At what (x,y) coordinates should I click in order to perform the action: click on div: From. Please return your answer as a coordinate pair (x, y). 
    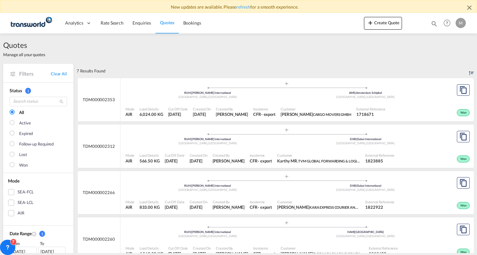
    Looking at the image, I should click on (24, 244).